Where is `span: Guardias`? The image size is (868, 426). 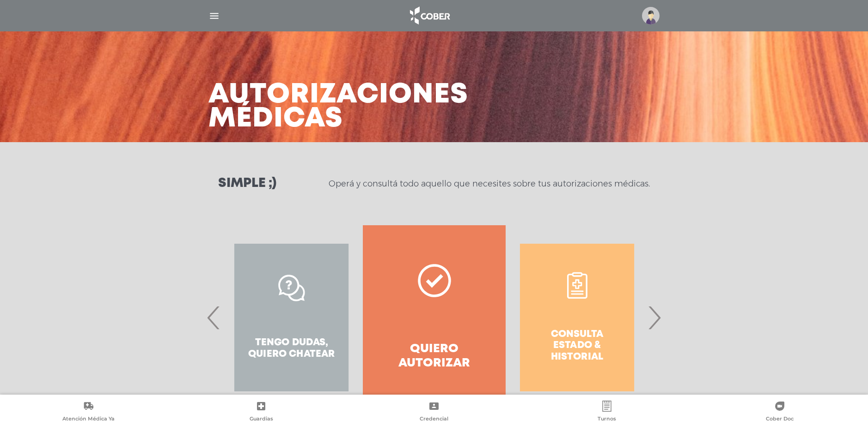
span: Guardias is located at coordinates (261, 419).